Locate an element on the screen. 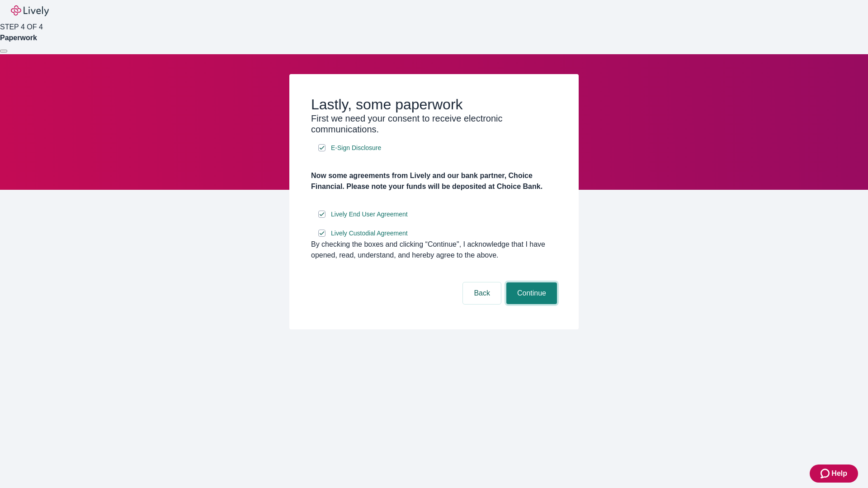 The image size is (868, 488). h2: Lastly, some paperwork is located at coordinates (434, 105).